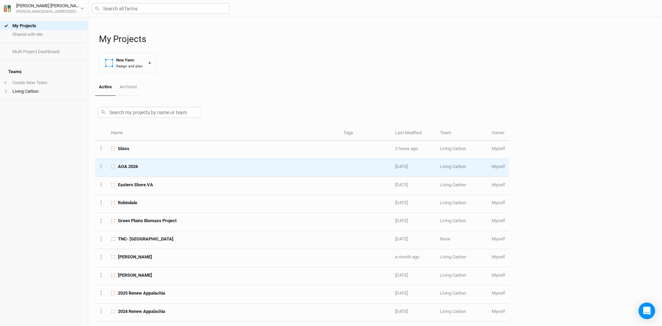 This screenshot has height=326, width=662. What do you see at coordinates (161, 8) in the screenshot?
I see `input: Search all farms` at bounding box center [161, 8].